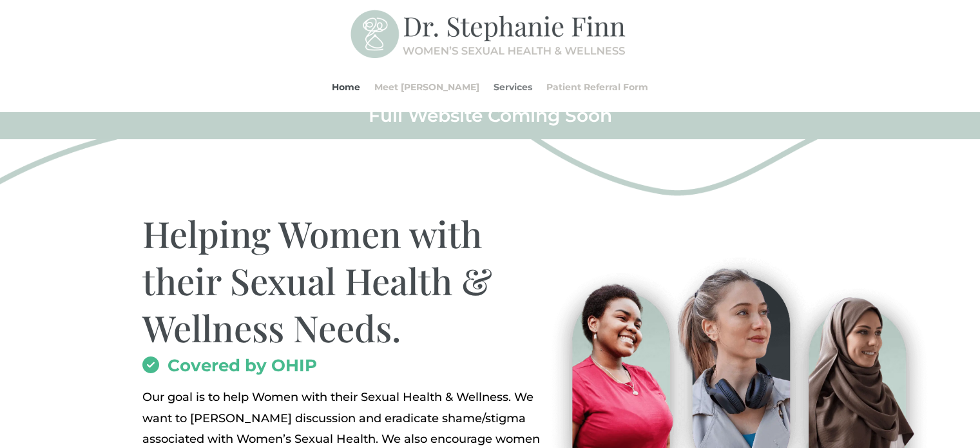  What do you see at coordinates (597, 87) in the screenshot?
I see `a: Patient Referral Form` at bounding box center [597, 87].